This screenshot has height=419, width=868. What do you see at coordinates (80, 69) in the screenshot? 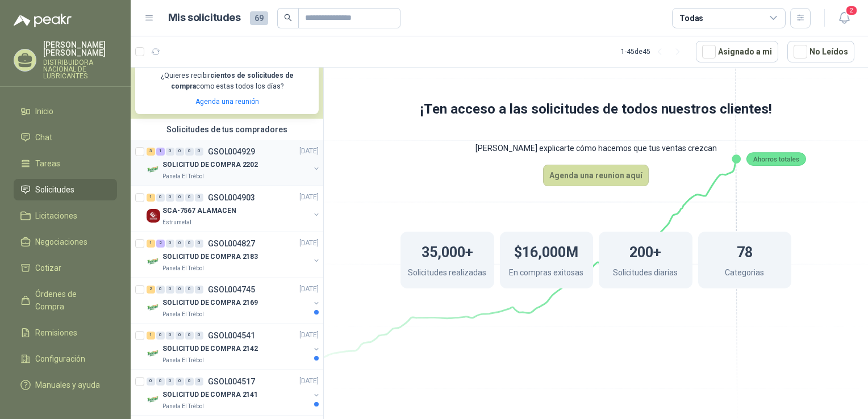
I see `p: DISTRIBUIDORA NACIONAL DE LUBRICANTES` at bounding box center [80, 69].